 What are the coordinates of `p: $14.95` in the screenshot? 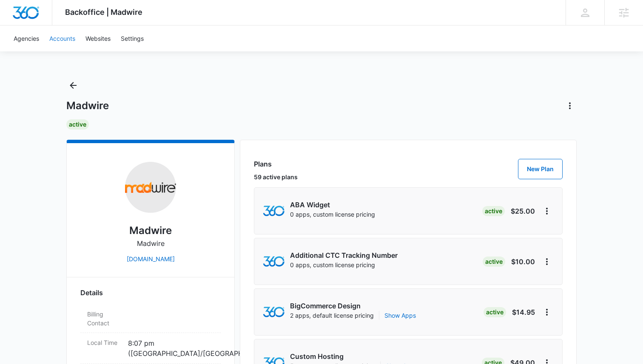 It's located at (523, 312).